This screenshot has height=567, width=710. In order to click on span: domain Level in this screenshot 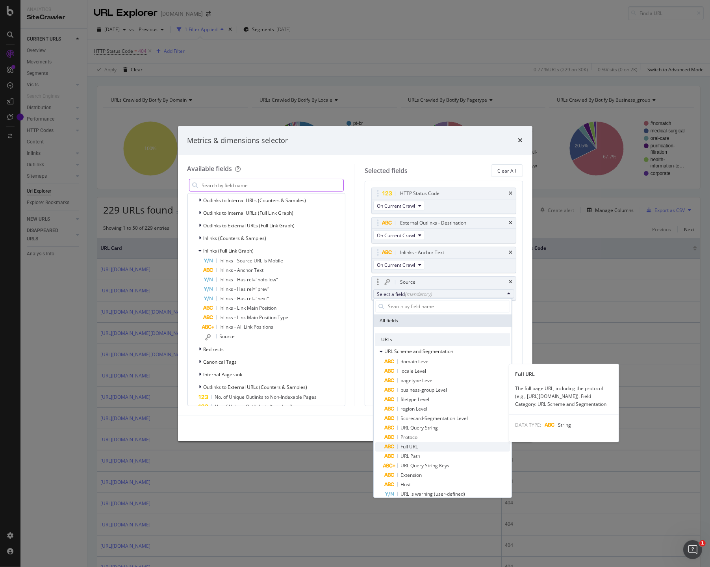, I will do `click(415, 361)`.